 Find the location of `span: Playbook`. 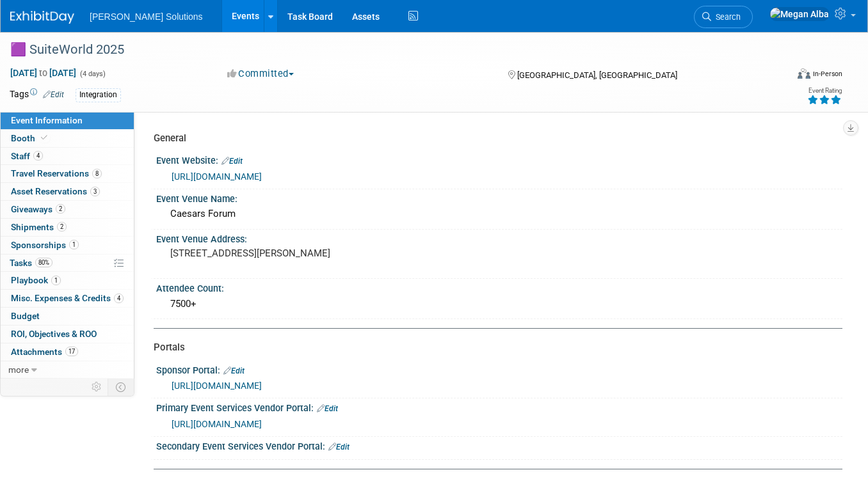

span: Playbook is located at coordinates (36, 280).